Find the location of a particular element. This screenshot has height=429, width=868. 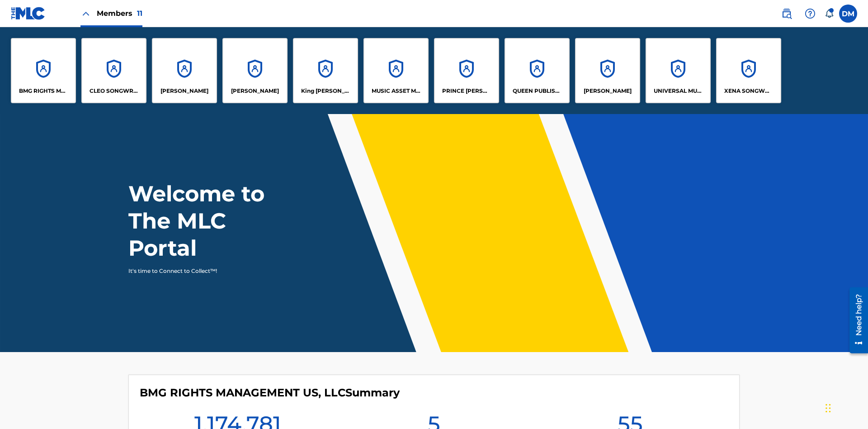

a: AccountsMUSIC ASSET MANAGEMENT (MAM) is located at coordinates (396, 70).